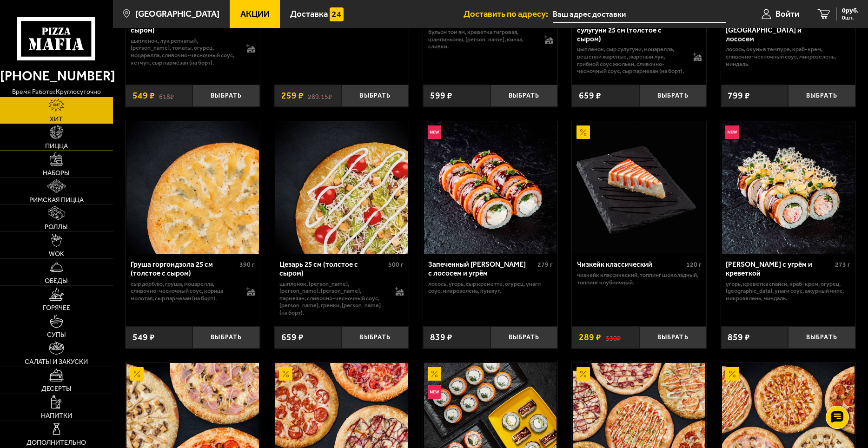  What do you see at coordinates (56, 443) in the screenshot?
I see `span: Дополнительно` at bounding box center [56, 443].